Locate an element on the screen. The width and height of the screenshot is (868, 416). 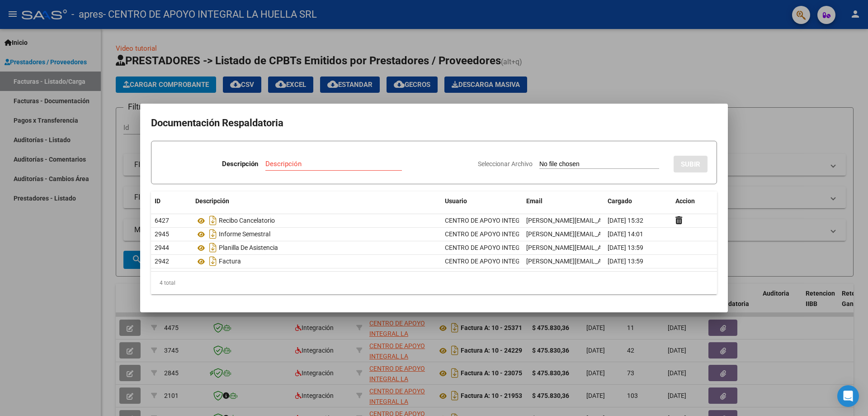
span: Descripción is located at coordinates (212, 201).